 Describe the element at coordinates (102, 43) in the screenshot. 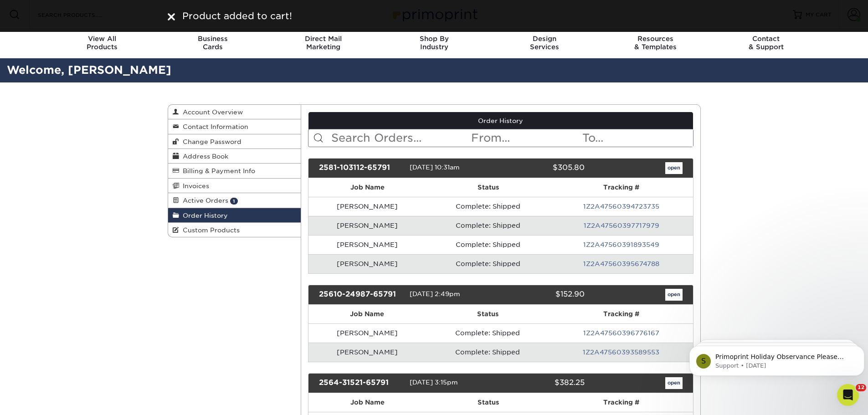

I see `div: Products` at that location.